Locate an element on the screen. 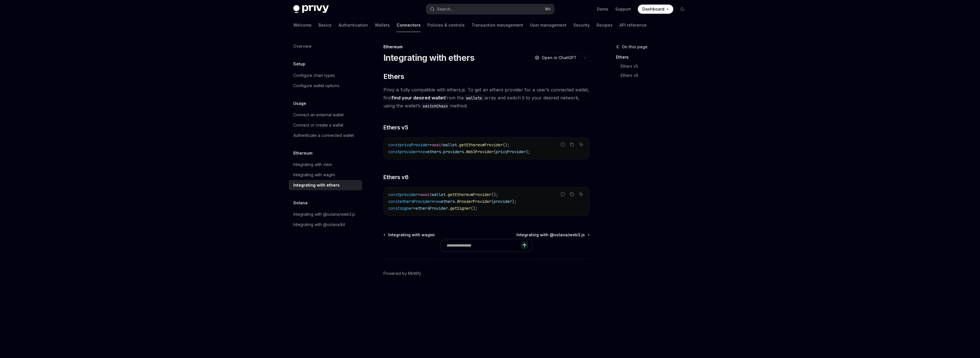 This screenshot has height=358, width=980. img: dark logo is located at coordinates (311, 9).